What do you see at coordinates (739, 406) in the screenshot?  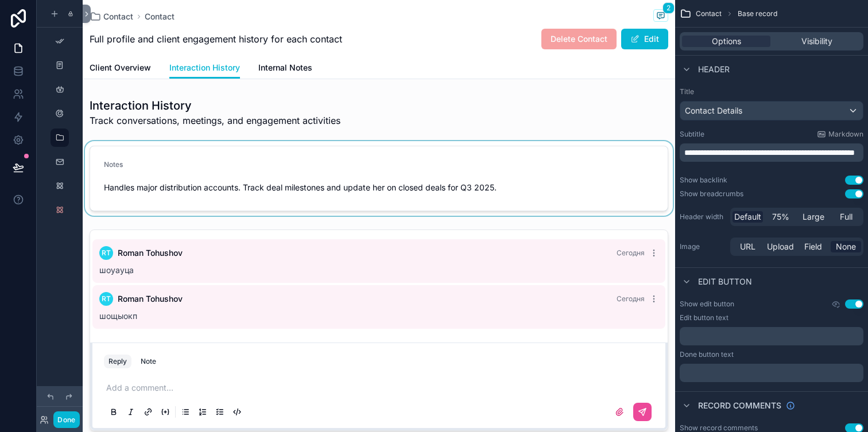 I see `span: Record comments` at bounding box center [739, 406].